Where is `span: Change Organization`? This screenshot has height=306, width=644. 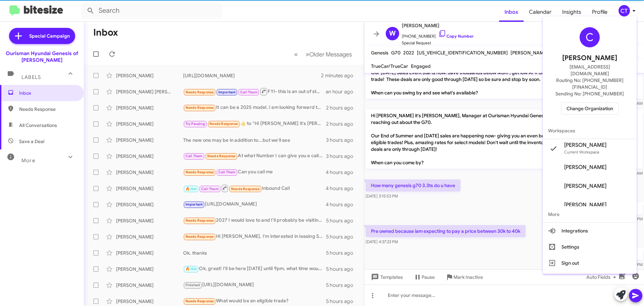
span: Change Organization is located at coordinates (590, 109).